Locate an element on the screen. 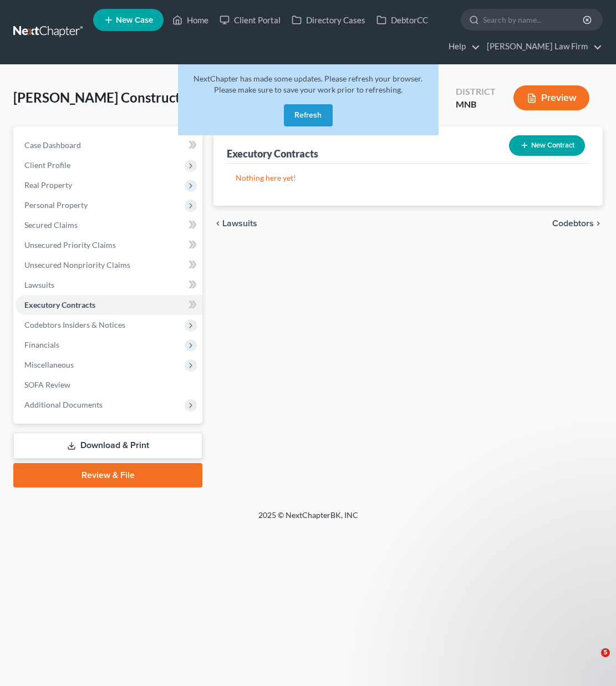  i: chevron_right is located at coordinates (598, 224).